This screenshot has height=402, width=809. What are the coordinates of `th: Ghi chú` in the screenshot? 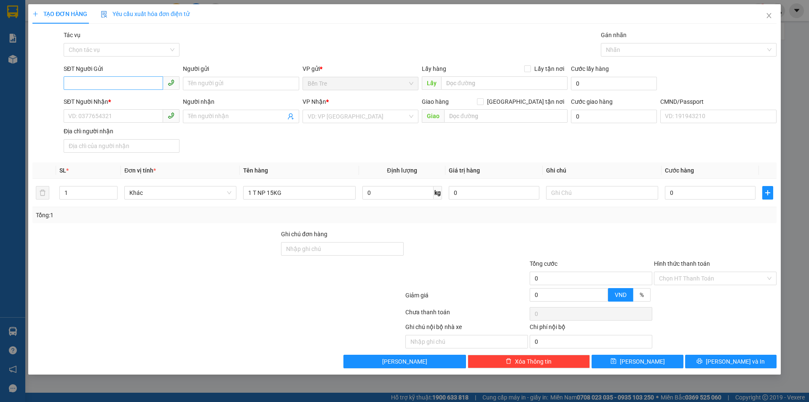 It's located at (602, 170).